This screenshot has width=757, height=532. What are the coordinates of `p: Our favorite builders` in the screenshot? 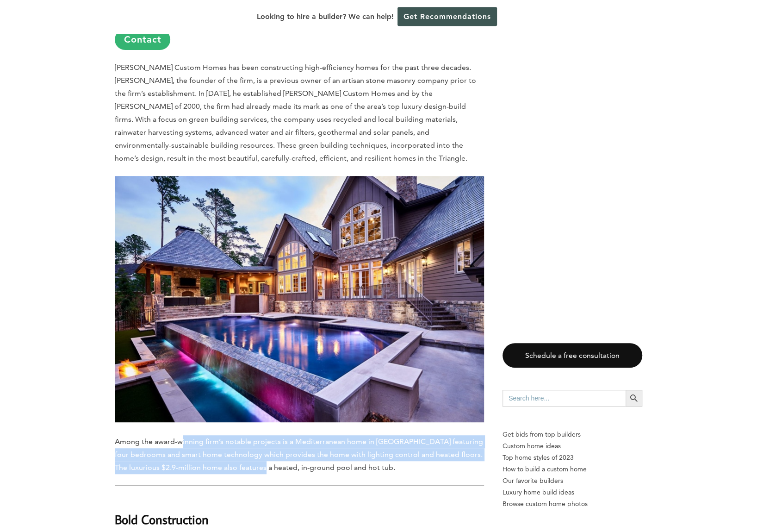 It's located at (573, 481).